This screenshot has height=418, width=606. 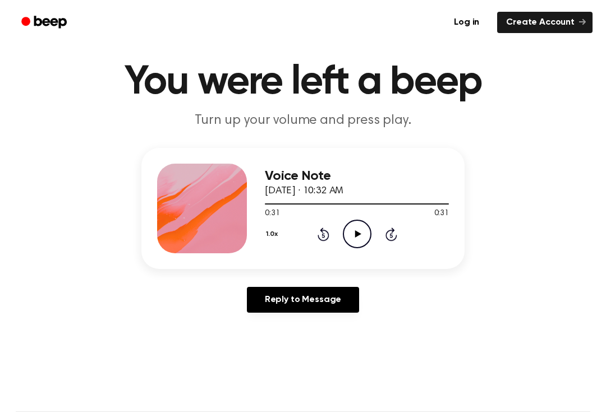 I want to click on a: Reply to Message, so click(x=303, y=300).